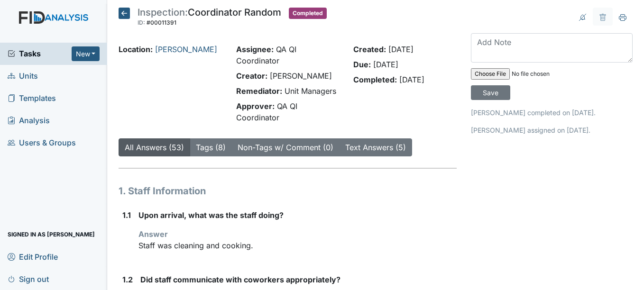 This screenshot has height=290, width=644. What do you see at coordinates (154, 148) in the screenshot?
I see `a: All Answers (53)` at bounding box center [154, 148].